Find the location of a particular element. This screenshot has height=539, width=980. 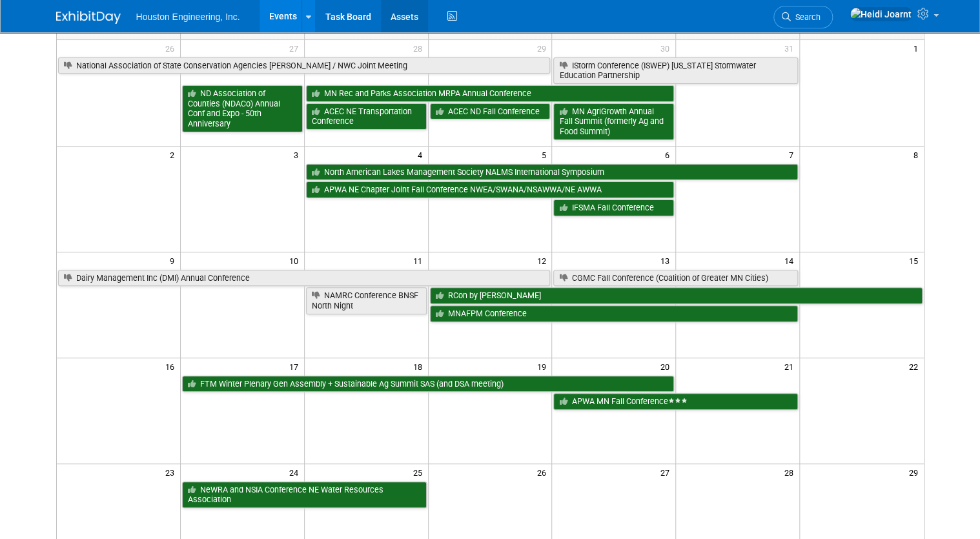

span: 11 is located at coordinates (420, 261).